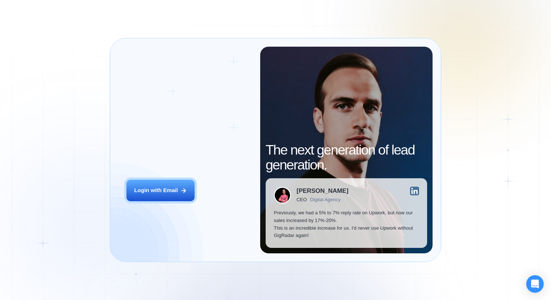 This screenshot has width=551, height=300. What do you see at coordinates (346, 224) in the screenshot?
I see `p: Previously, we had a 5% to 7% reply rate on Upwork, but now our sales increased by 17%-20%. This ...` at bounding box center [346, 224].